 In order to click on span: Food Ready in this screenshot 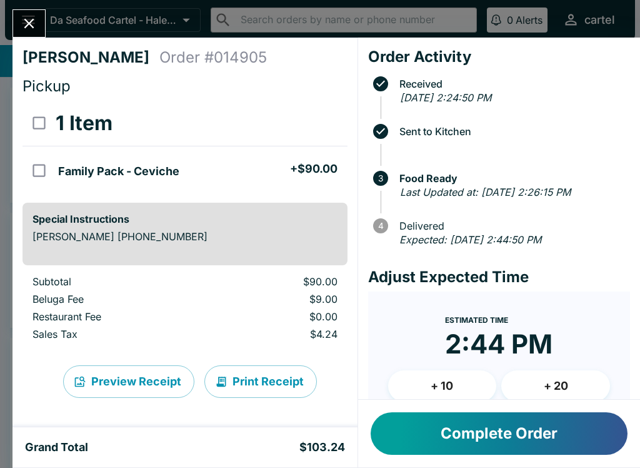, I will do `click(512, 178)`.